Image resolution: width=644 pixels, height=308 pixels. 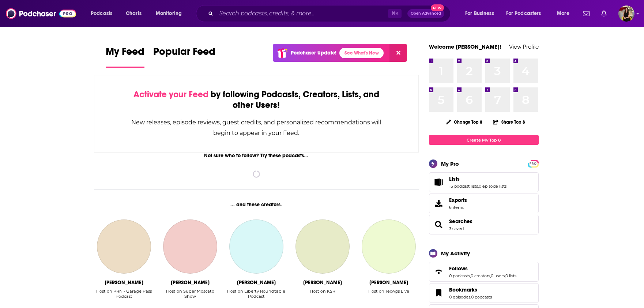 I want to click on a: 0 episode lists, so click(x=492, y=186).